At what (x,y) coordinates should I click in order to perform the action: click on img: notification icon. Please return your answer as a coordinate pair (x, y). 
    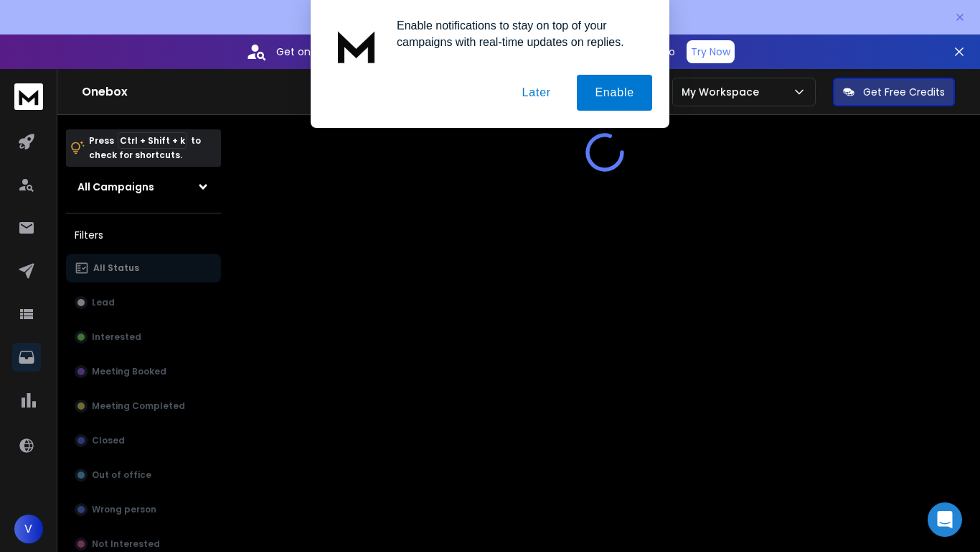
    Looking at the image, I should click on (357, 46).